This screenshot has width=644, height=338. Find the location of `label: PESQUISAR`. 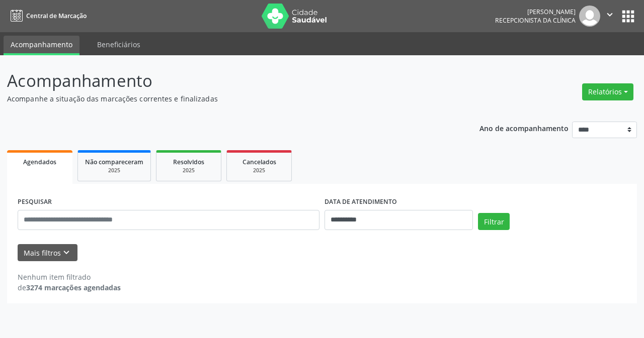

label: PESQUISAR is located at coordinates (35, 202).